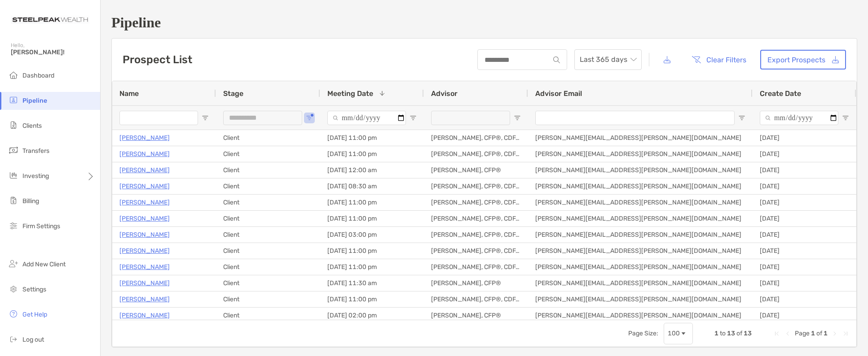  I want to click on span: Clients, so click(32, 126).